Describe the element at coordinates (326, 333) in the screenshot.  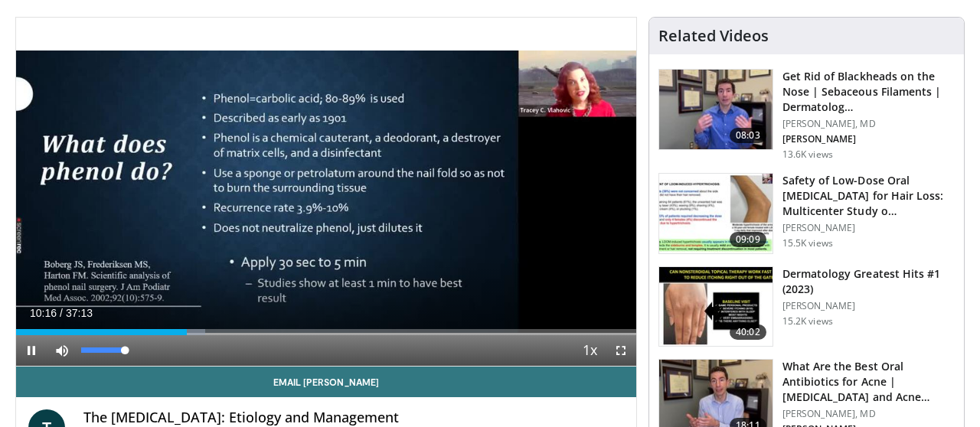
I see `div: Progress Bar` at that location.